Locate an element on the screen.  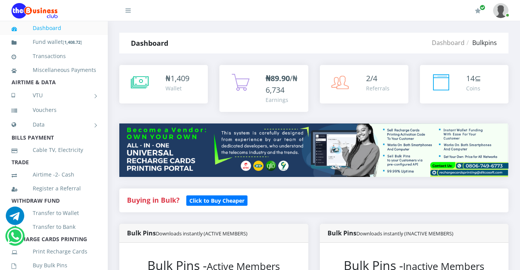
a: Airtime -2- Cash is located at coordinates (54, 175).